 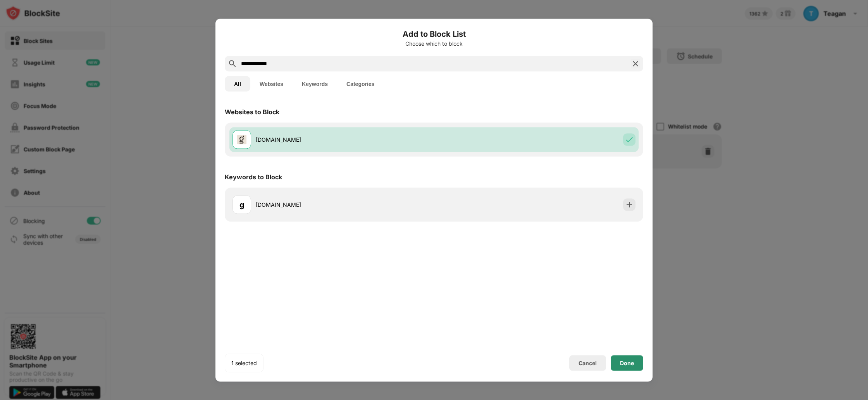 What do you see at coordinates (238, 84) in the screenshot?
I see `button: All` at bounding box center [238, 84].